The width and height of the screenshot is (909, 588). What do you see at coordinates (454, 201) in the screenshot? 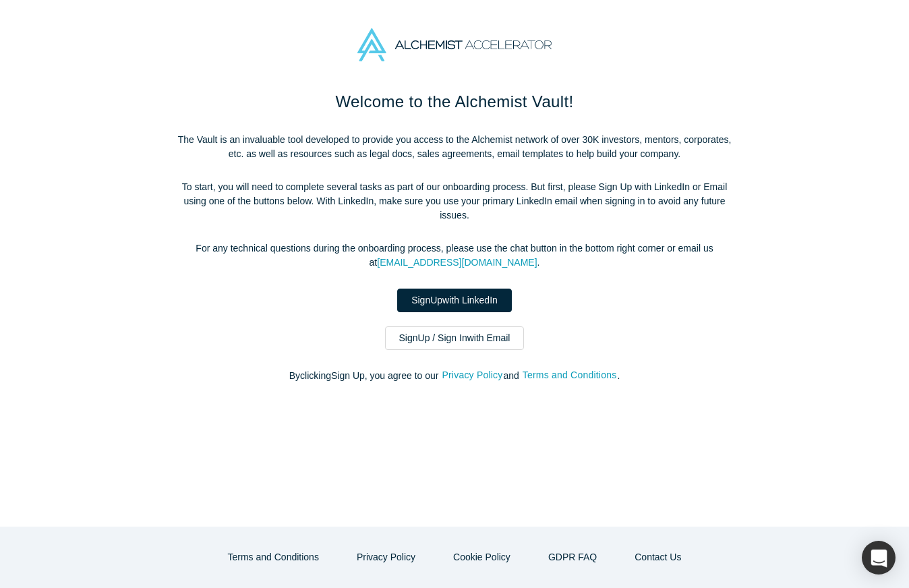
I see `p: To start, you will need to complete several tasks as part of our onboarding process. But first, p...` at bounding box center [454, 201].